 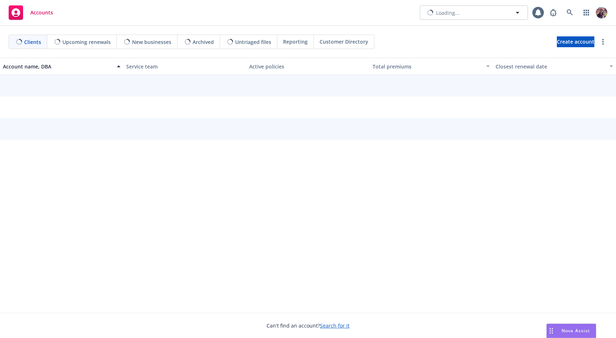 What do you see at coordinates (576, 42) in the screenshot?
I see `span: Create account` at bounding box center [576, 42].